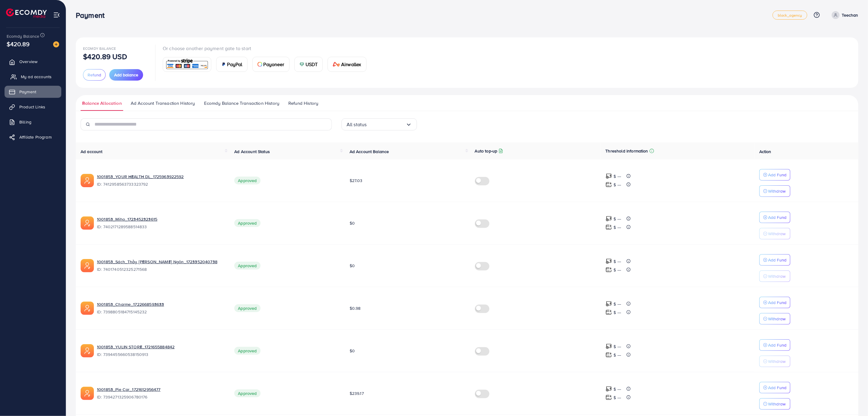 The height and width of the screenshot is (416, 868). What do you see at coordinates (161, 351) in the screenshot?
I see `div: <span class='underline'>1001853_YULIN STORE_1721655884842</span></br>7394455660538150913` at bounding box center [161, 351].